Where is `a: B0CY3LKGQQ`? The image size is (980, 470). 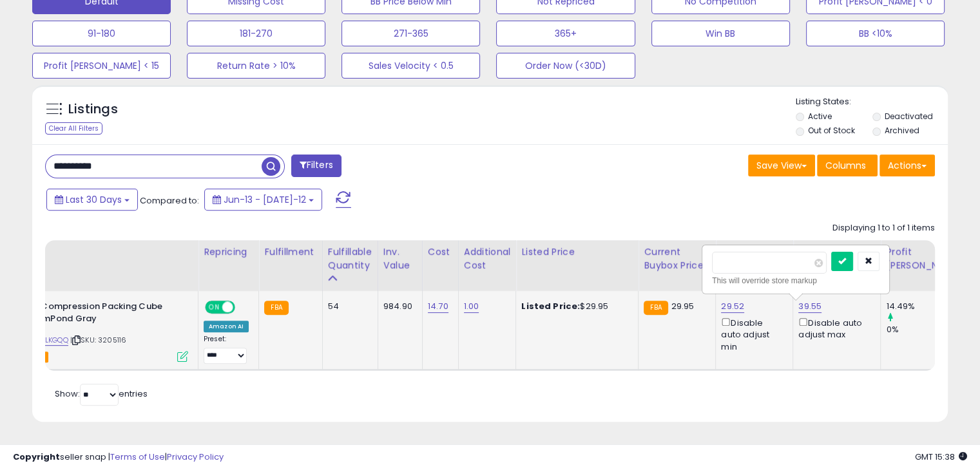 a: B0CY3LKGQQ is located at coordinates (45, 340).